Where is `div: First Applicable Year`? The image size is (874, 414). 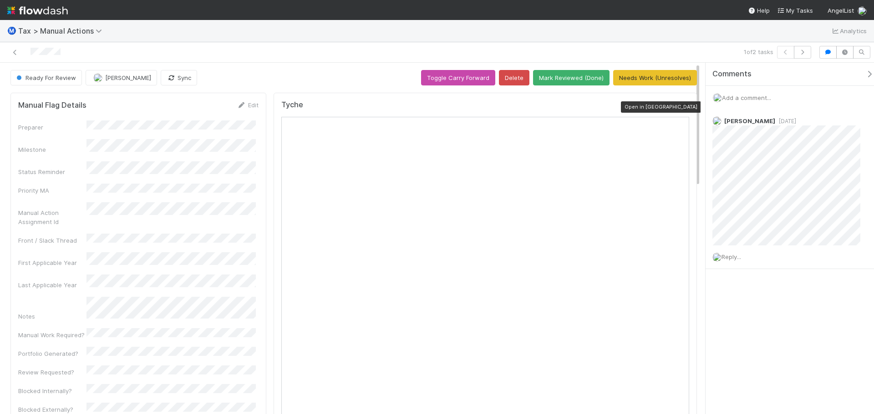
div: First Applicable Year is located at coordinates (52, 263).